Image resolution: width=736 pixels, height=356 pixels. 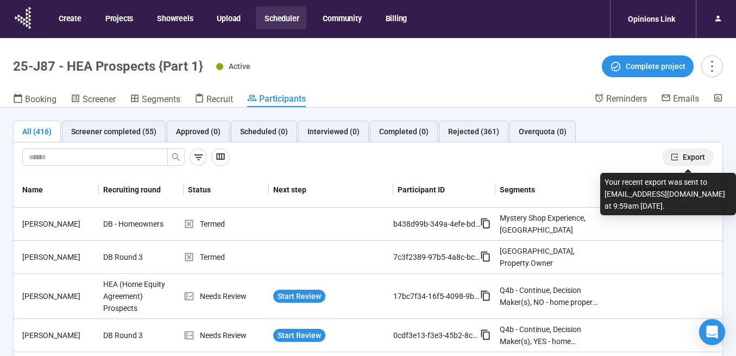 What do you see at coordinates (396, 18) in the screenshot?
I see `button: Billing` at bounding box center [396, 18].